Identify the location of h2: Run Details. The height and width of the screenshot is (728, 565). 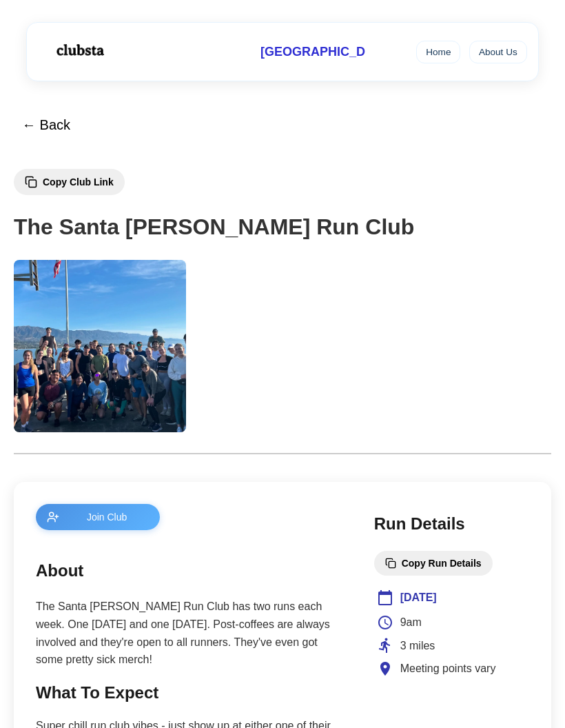
(452, 524).